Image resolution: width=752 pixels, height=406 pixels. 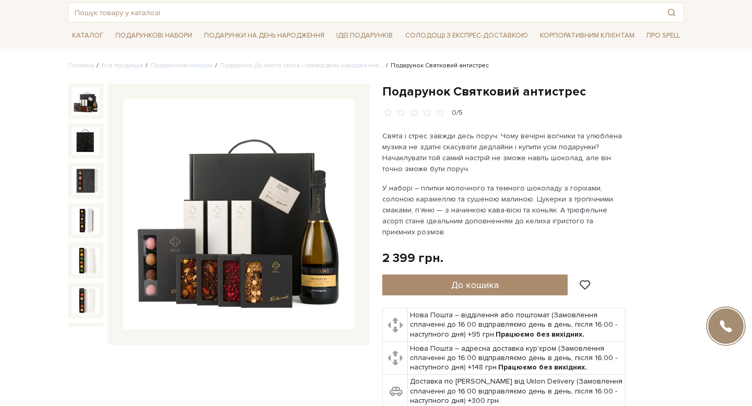 I want to click on span: Каталог, so click(x=88, y=35).